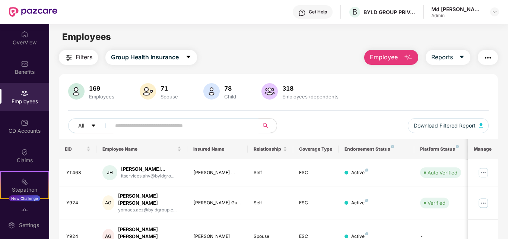  What do you see at coordinates (102, 88) in the screenshot?
I see `div: 169` at bounding box center [102, 88].